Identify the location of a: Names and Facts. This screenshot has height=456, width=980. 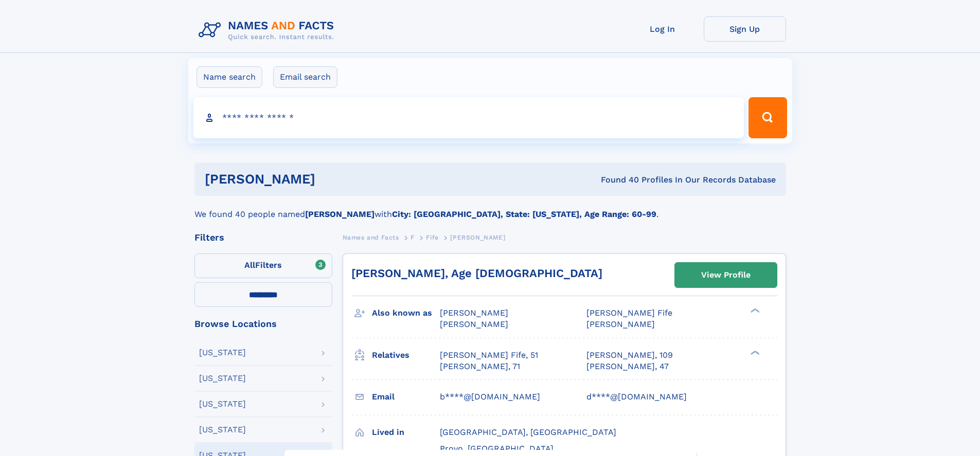
(371, 237).